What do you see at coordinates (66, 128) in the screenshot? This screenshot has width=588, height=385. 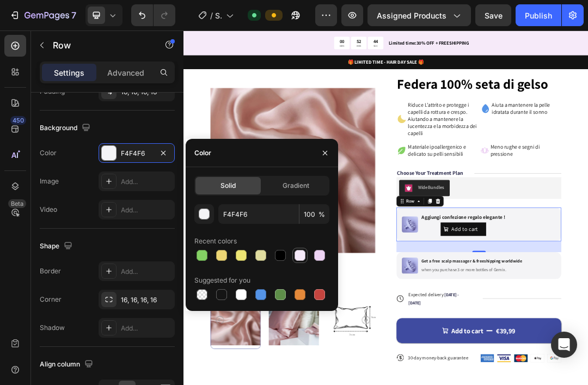 I see `div: Background` at bounding box center [66, 128].